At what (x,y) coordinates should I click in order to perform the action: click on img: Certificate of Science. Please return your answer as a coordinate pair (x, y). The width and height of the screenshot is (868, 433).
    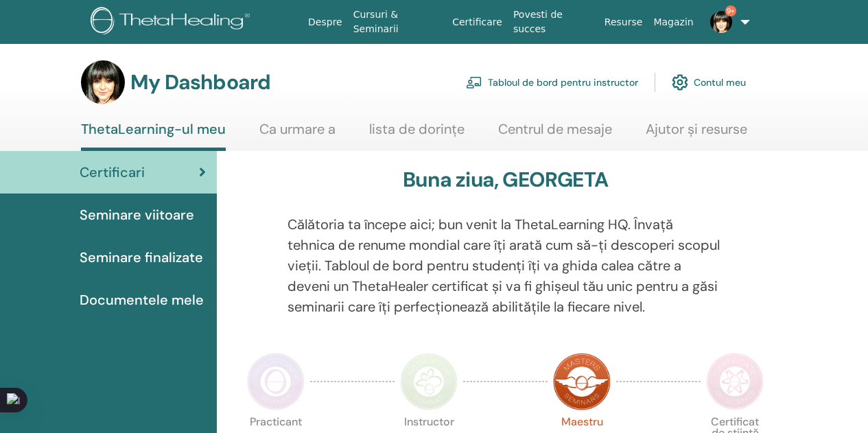
    Looking at the image, I should click on (735, 382).